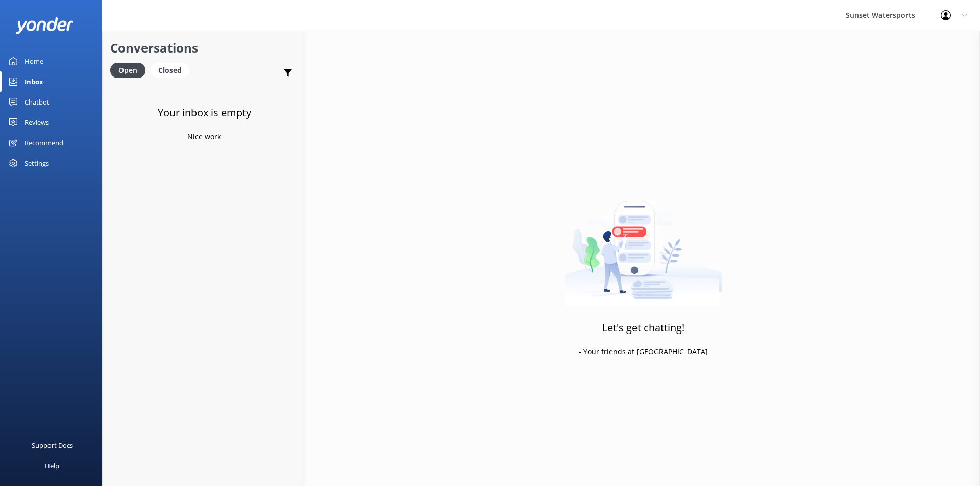 Image resolution: width=980 pixels, height=486 pixels. Describe the element at coordinates (643, 244) in the screenshot. I see `img: artwork of a man stealing a conversation from at giant smartphone` at that location.